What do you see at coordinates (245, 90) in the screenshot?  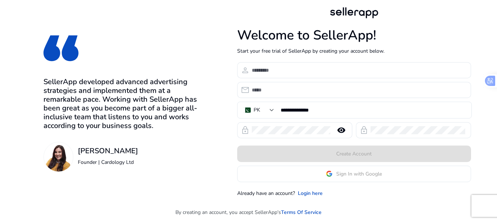 I see `span: email` at bounding box center [245, 90].